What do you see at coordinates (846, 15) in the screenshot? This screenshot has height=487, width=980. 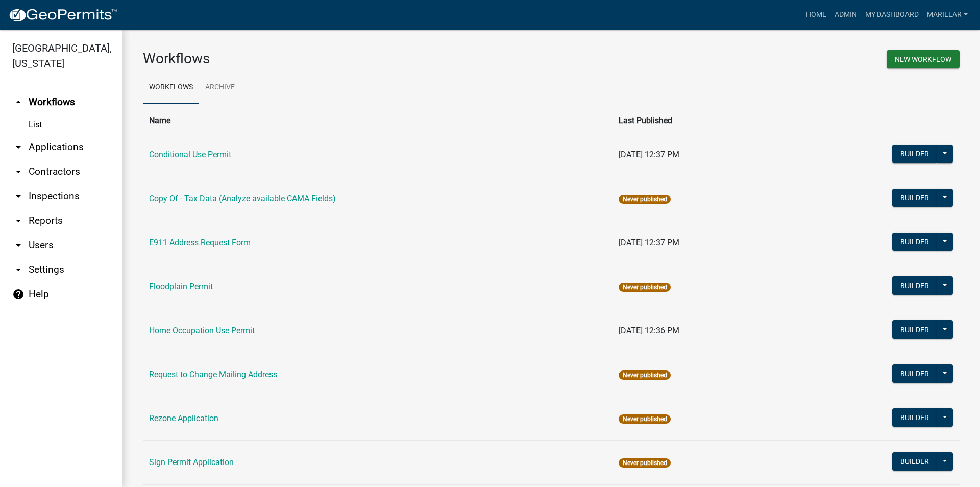 I see `a: Admin` at bounding box center [846, 15].